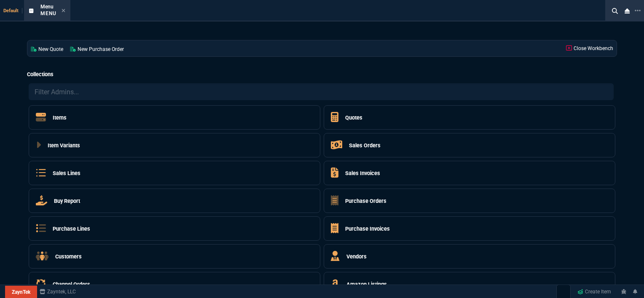  What do you see at coordinates (13, 10) in the screenshot?
I see `span: Default` at bounding box center [13, 10].